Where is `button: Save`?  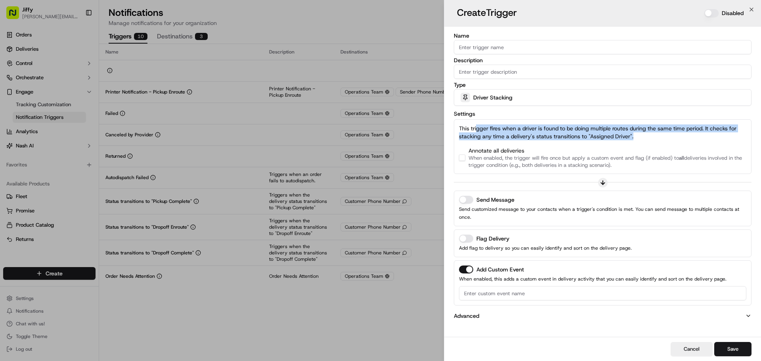
button: Save is located at coordinates (733, 349).